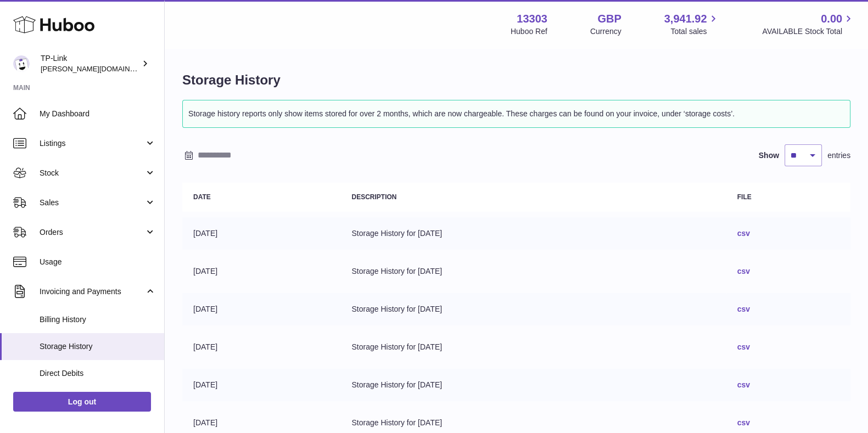 This screenshot has height=433, width=868. I want to click on a: Log out, so click(82, 401).